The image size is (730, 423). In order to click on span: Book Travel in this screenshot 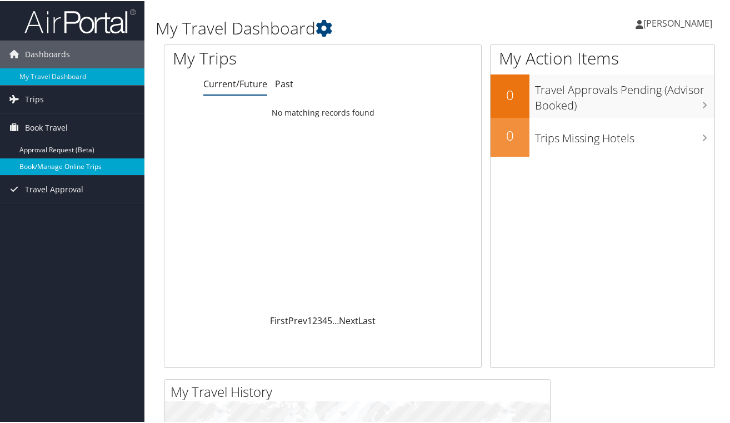, I will do `click(46, 127)`.